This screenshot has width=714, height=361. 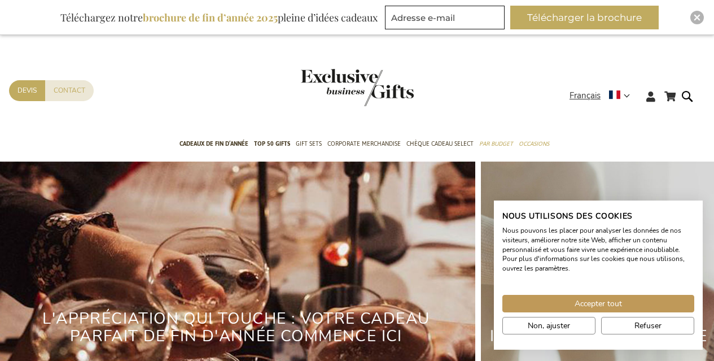 What do you see at coordinates (210, 17) in the screenshot?
I see `b: brochure de fin d’année 2025` at bounding box center [210, 17].